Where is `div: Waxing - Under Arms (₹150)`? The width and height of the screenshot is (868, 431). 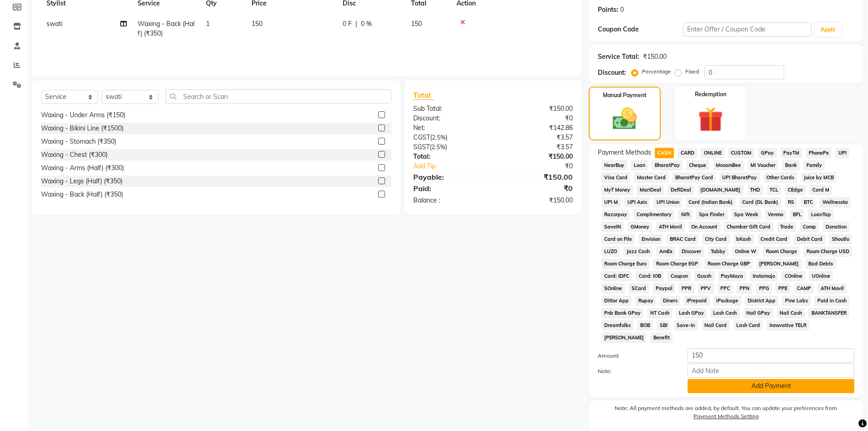
div: Waxing - Under Arms (₹150) is located at coordinates (83, 115).